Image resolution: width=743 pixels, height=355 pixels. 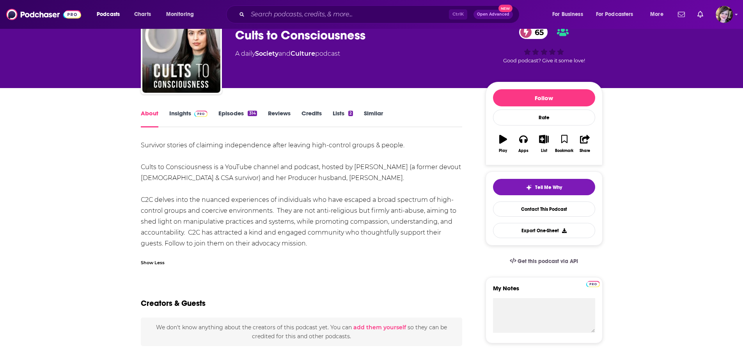 What do you see at coordinates (181, 54) in the screenshot?
I see `img: Cults to Consciousness` at bounding box center [181, 54].